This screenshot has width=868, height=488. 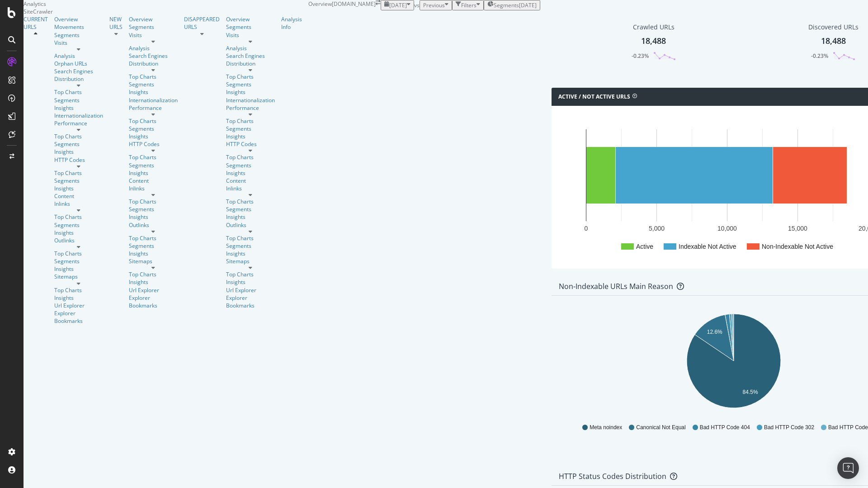 I want to click on a: CURRENT URLS, so click(x=36, y=23).